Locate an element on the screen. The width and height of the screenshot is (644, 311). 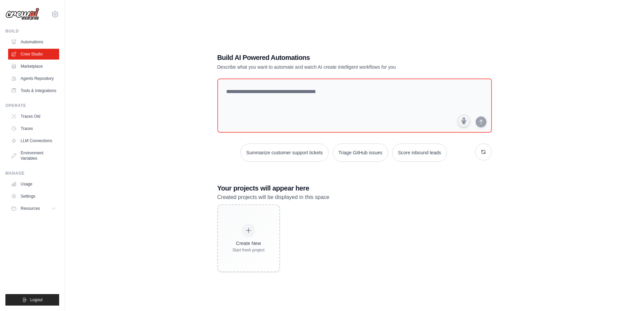
img: Logo is located at coordinates (22, 14).